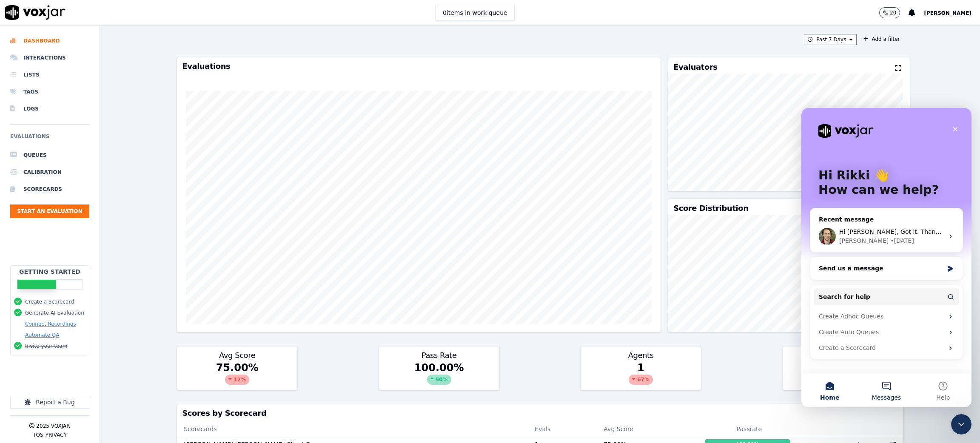 The image size is (980, 443). Describe the element at coordinates (237, 356) in the screenshot. I see `h3: Avg Score` at that location.